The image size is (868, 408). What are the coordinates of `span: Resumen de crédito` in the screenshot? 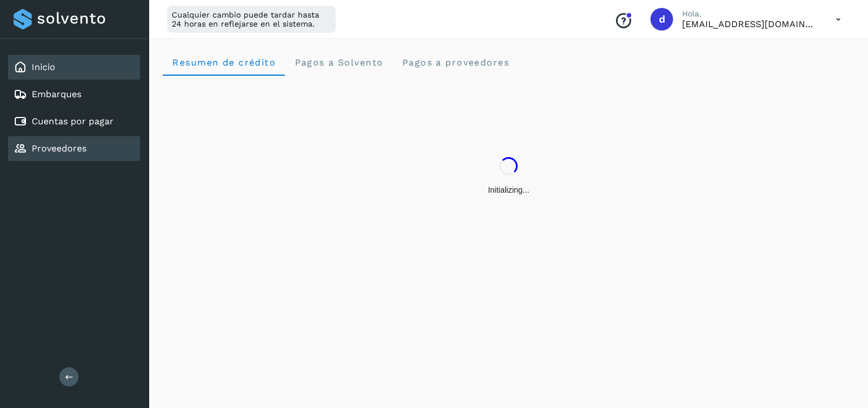 It's located at (223, 62).